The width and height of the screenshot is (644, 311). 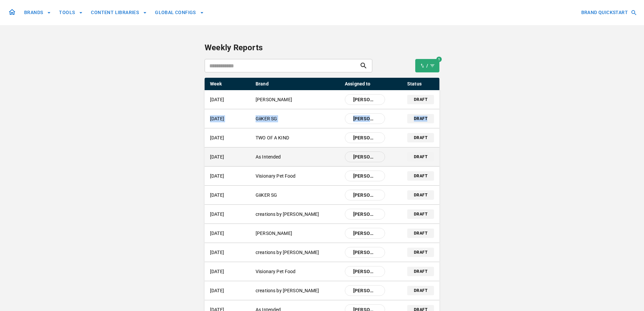 I want to click on p: As Intended, so click(x=297, y=157).